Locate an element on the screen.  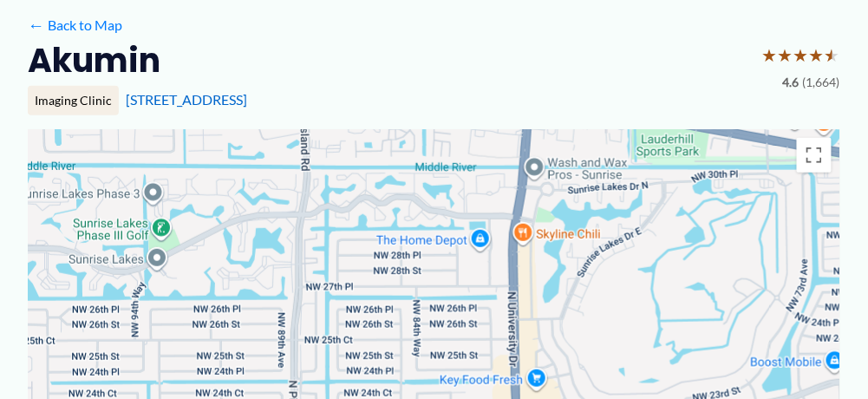
span: 4.6 is located at coordinates (791, 82).